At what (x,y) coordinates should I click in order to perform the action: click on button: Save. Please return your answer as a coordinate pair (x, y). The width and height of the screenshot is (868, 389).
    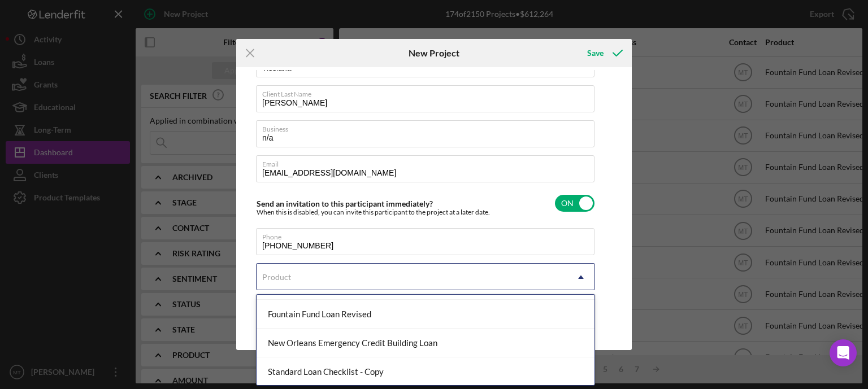
    Looking at the image, I should click on (603, 53).